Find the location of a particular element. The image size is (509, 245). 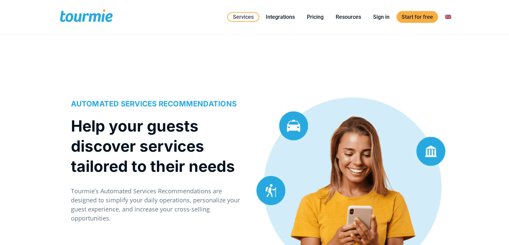

a: Sign in is located at coordinates (382, 17).